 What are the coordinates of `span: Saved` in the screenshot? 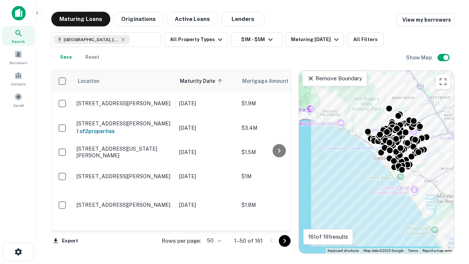 It's located at (18, 105).